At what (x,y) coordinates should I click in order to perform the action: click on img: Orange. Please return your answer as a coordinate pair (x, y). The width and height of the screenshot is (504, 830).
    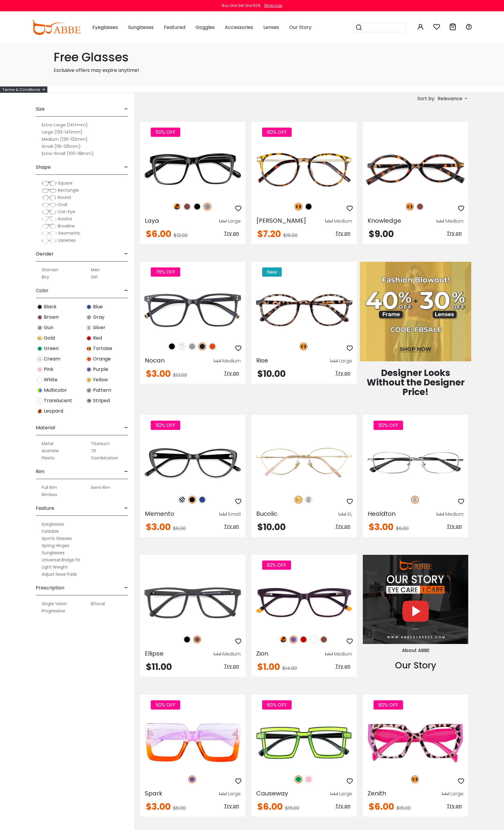
    Looking at the image, I should click on (212, 347).